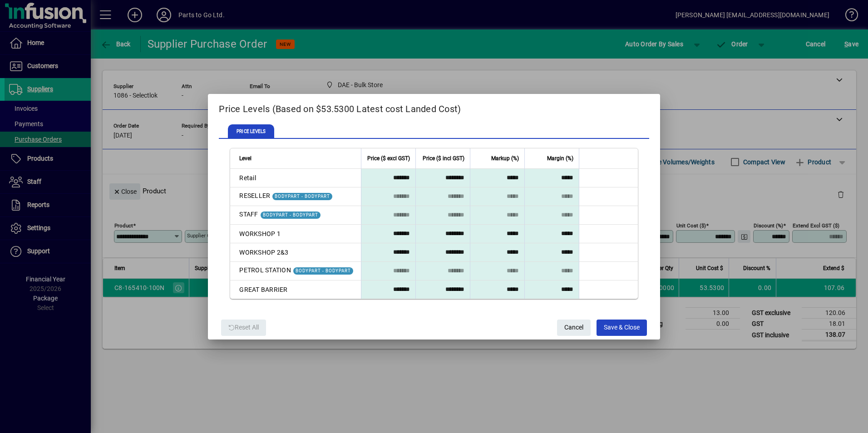  I want to click on td: PETROL STATION, so click(295, 271).